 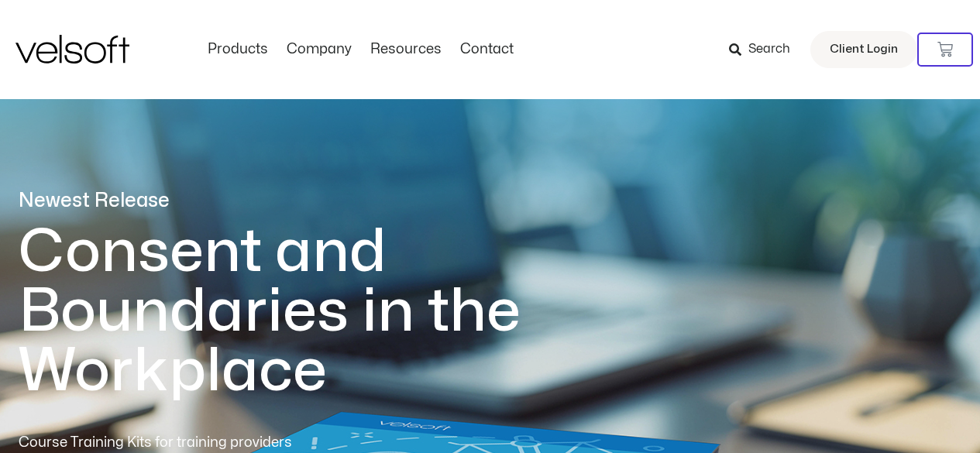 What do you see at coordinates (301, 201) in the screenshot?
I see `p: Newest Release` at bounding box center [301, 201].